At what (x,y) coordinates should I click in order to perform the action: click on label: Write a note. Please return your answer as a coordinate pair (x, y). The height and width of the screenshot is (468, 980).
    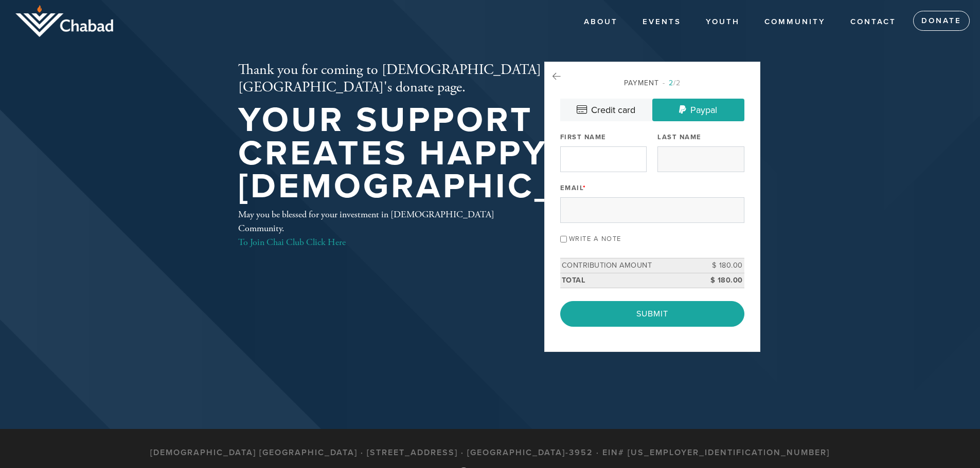
    Looking at the image, I should click on (595, 239).